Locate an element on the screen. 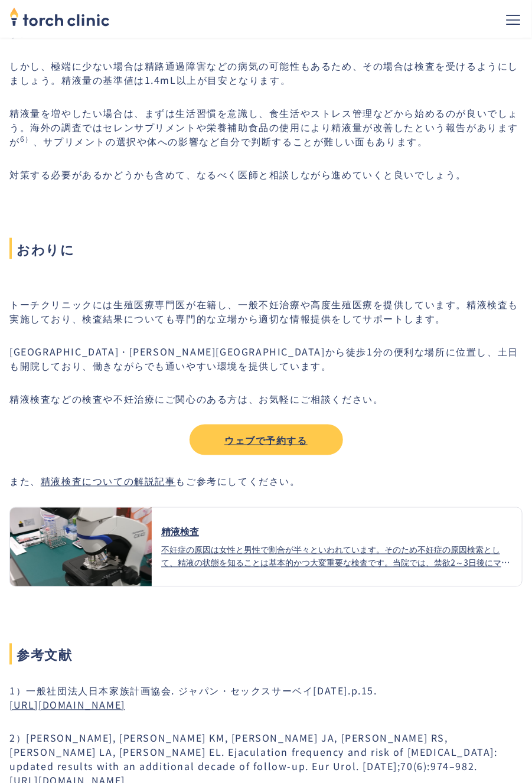 The width and height of the screenshot is (532, 783). p: 精液量を増やしたい場合は、まずは生活習慣を意識し、食生活やストレス管理などから始めるのが良いでしょう。海外の調査ではセレンサプリメントや栄養補助食品の使用により精液量が改善したという報告がありま... is located at coordinates (265, 127).